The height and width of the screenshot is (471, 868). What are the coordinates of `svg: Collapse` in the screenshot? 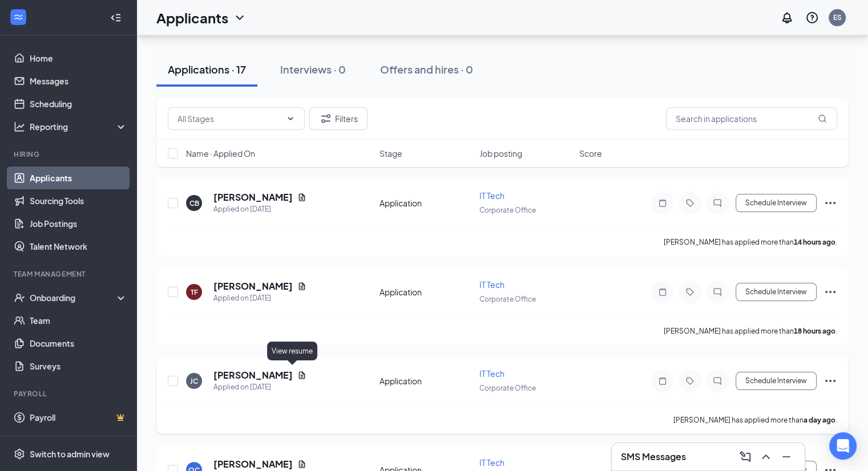 It's located at (116, 17).